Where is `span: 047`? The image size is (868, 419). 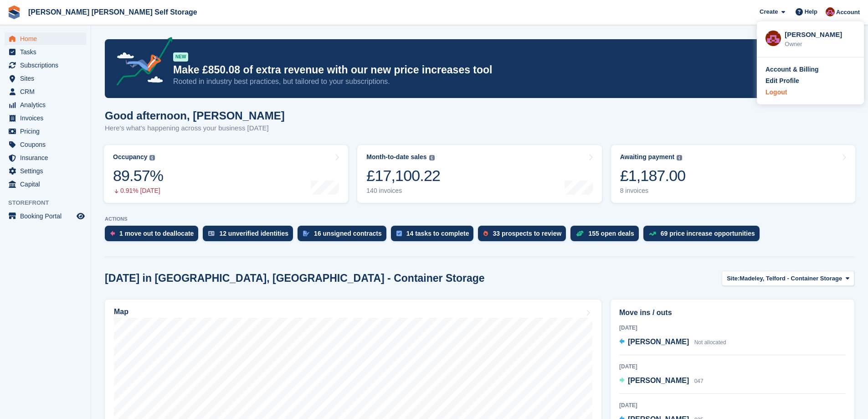 span: 047 is located at coordinates (699, 381).